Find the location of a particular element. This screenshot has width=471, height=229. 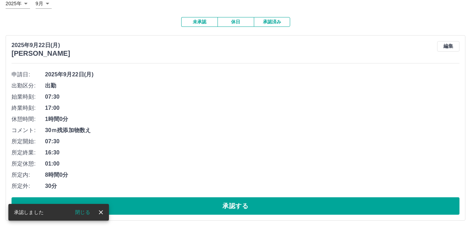

p: 2025年9月22日(月) is located at coordinates (41, 45).